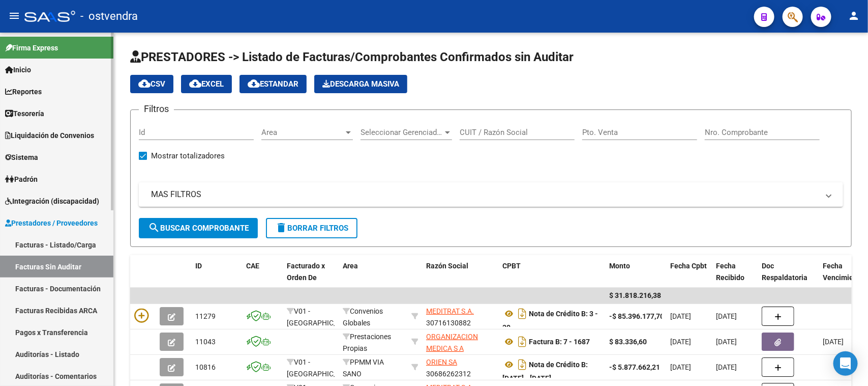 This screenshot has height=386, width=868. What do you see at coordinates (207, 84) in the screenshot?
I see `span: EXCEL` at bounding box center [207, 84].